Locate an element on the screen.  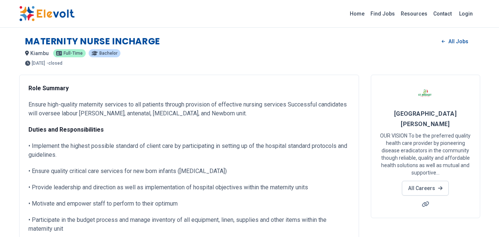
a: All Jobs is located at coordinates (454, 41).